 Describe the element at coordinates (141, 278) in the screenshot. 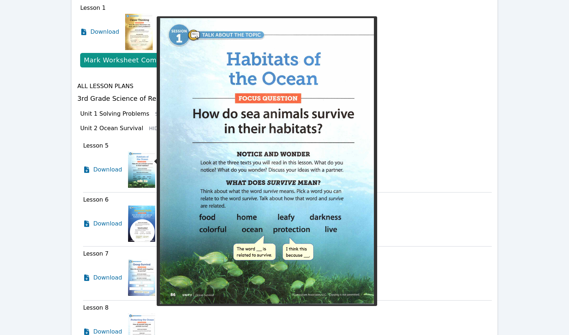

I see `img: Lesson 7` at that location.